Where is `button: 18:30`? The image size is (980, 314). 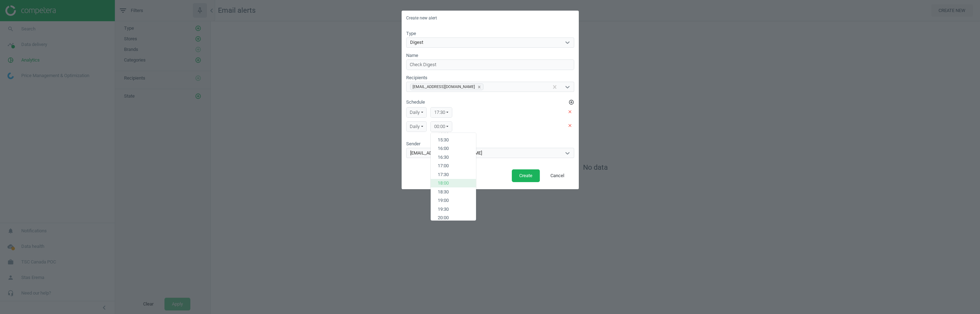 button: 18:30 is located at coordinates (453, 192).